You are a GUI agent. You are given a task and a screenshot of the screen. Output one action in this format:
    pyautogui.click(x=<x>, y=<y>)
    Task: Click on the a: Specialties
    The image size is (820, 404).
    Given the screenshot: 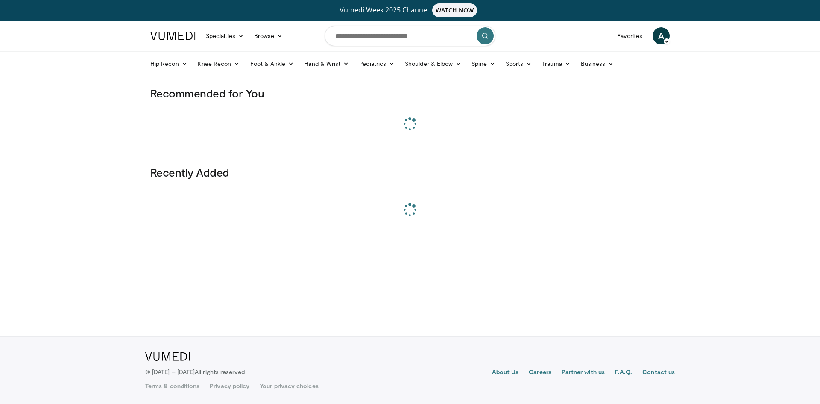 What is the action you would take?
    pyautogui.click(x=225, y=36)
    